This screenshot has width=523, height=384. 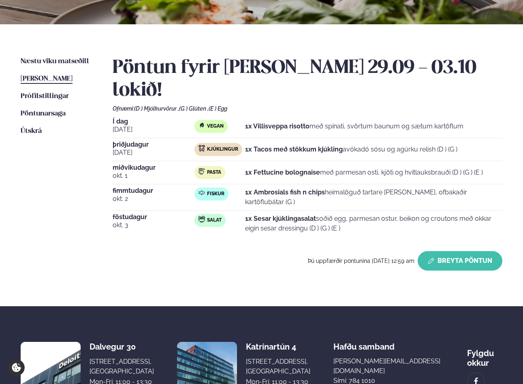 I want to click on img: chicken.svg, so click(x=202, y=148).